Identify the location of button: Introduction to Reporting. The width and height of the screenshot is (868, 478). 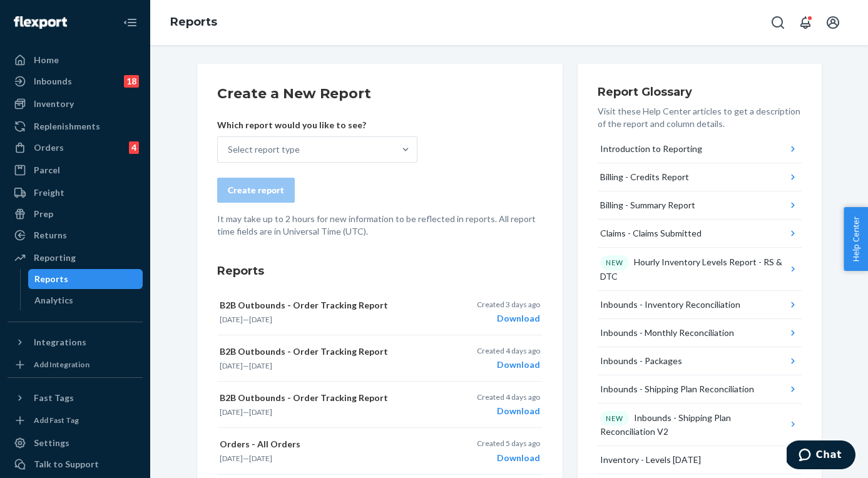
(699, 149).